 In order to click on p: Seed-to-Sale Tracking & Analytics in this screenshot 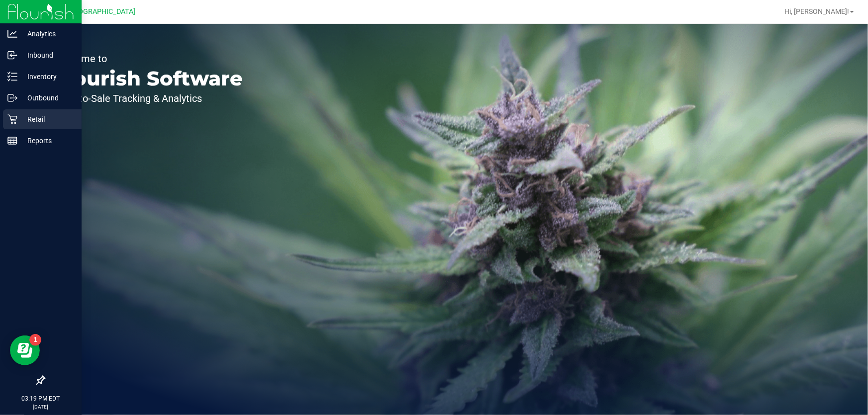, I will do `click(148, 99)`.